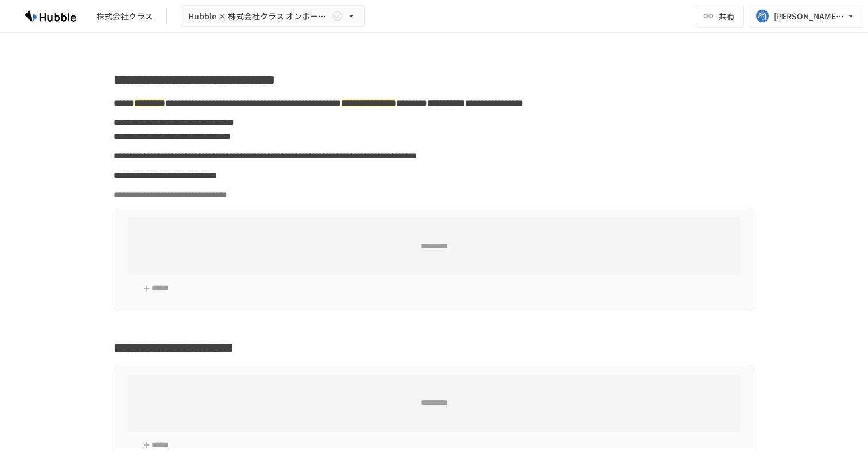  What do you see at coordinates (720, 16) in the screenshot?
I see `button: 共有` at bounding box center [720, 16].